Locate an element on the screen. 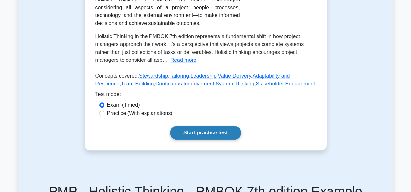 The image size is (411, 192). a: System Thinking is located at coordinates (235, 83).